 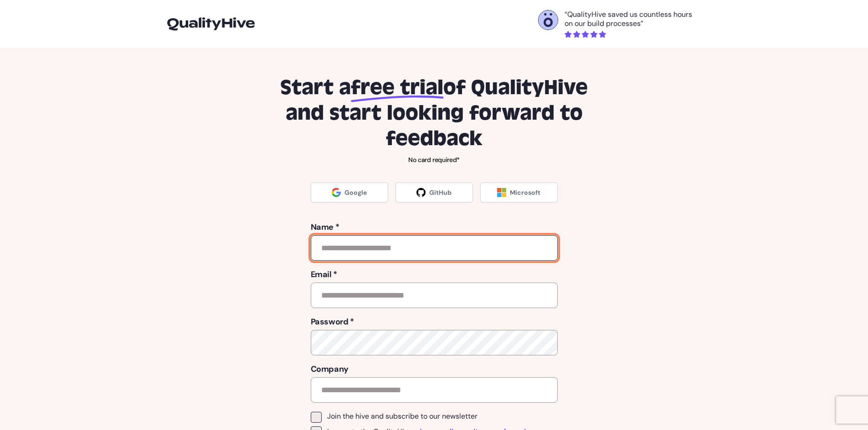 I want to click on a: Microsoft, so click(x=519, y=192).